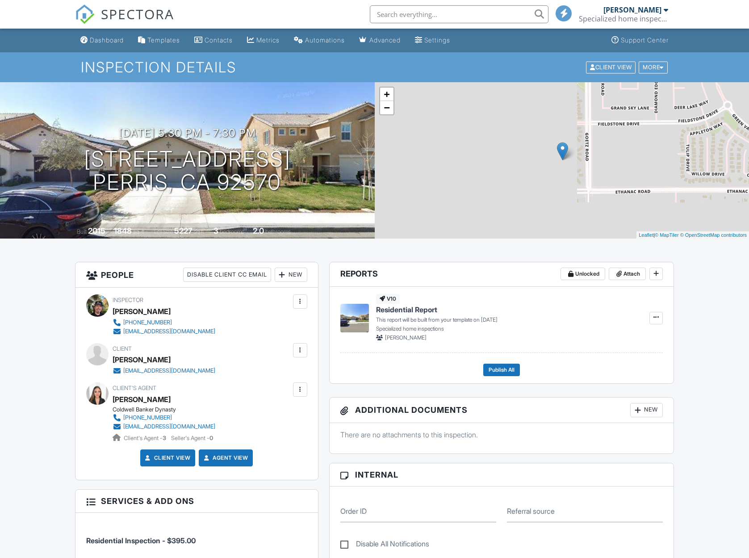  Describe the element at coordinates (141, 541) in the screenshot. I see `span: Residential Inspection - $395.00` at that location.